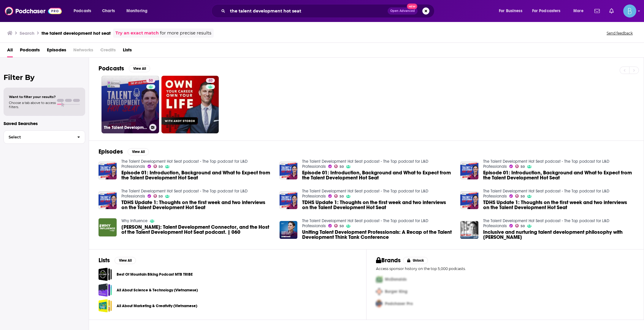 The height and width of the screenshot is (330, 644). Describe the element at coordinates (125, 127) in the screenshot. I see `h3: The Talent Development Hot Seat podcast - The Top podcast for L&D Professionals` at that location.